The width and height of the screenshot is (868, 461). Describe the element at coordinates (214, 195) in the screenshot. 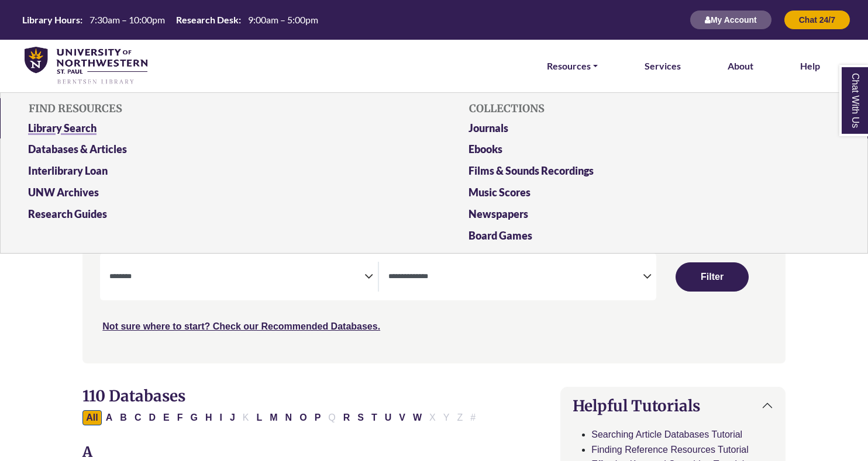

I see `a: UNW Archives` at that location.